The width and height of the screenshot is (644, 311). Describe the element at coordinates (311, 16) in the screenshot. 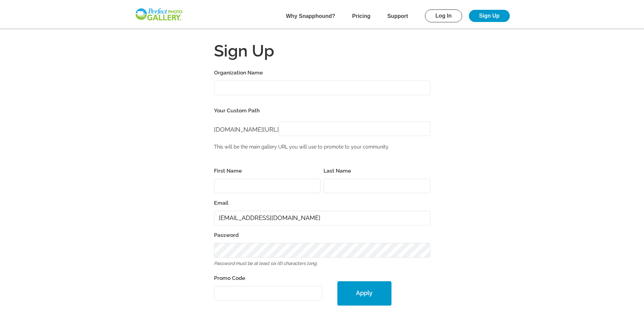

I see `a: Why Snapphound?` at that location.